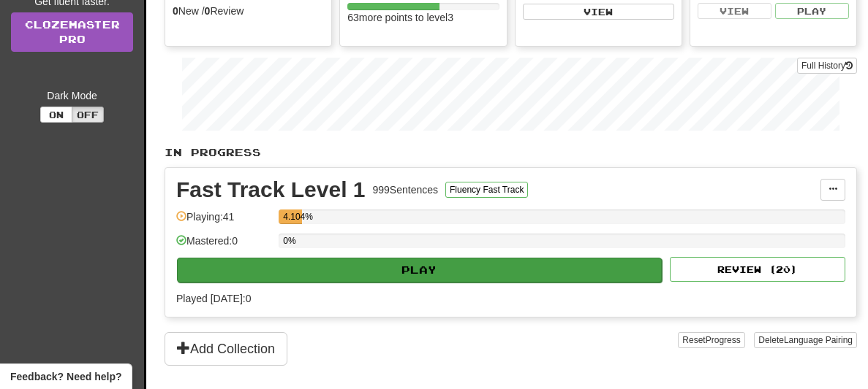  What do you see at coordinates (818, 340) in the screenshot?
I see `span: Language Pairing` at bounding box center [818, 340].